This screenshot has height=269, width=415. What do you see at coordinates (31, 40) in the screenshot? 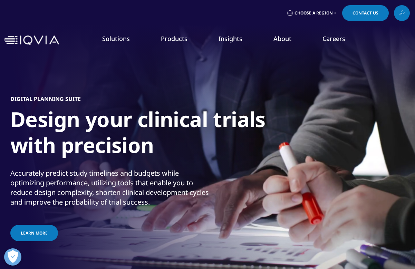
I see `img: IQVIA Healthcare Information Technology and Pharma Clinical Research Company` at bounding box center [31, 40].